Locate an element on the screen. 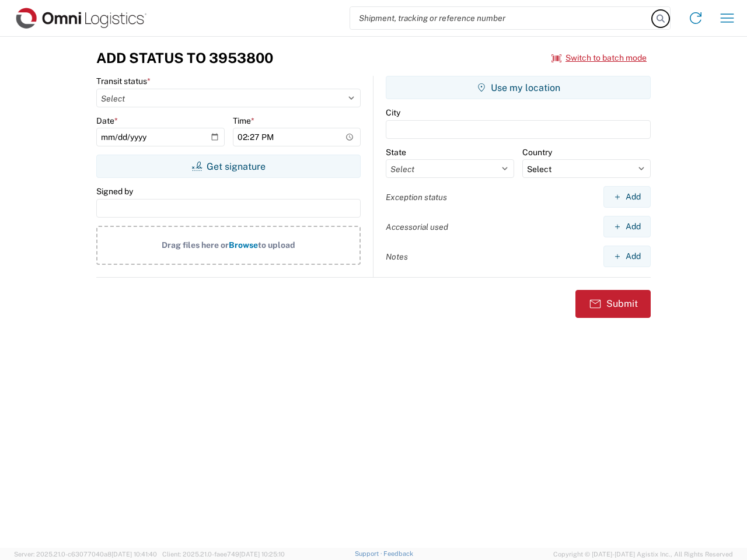 Image resolution: width=747 pixels, height=560 pixels. label: Date is located at coordinates (107, 121).